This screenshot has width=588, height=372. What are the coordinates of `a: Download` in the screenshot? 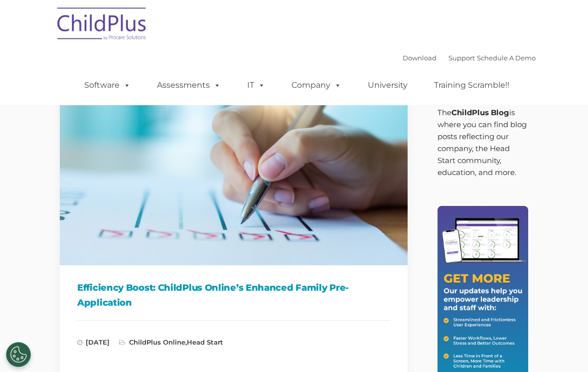 It's located at (420, 58).